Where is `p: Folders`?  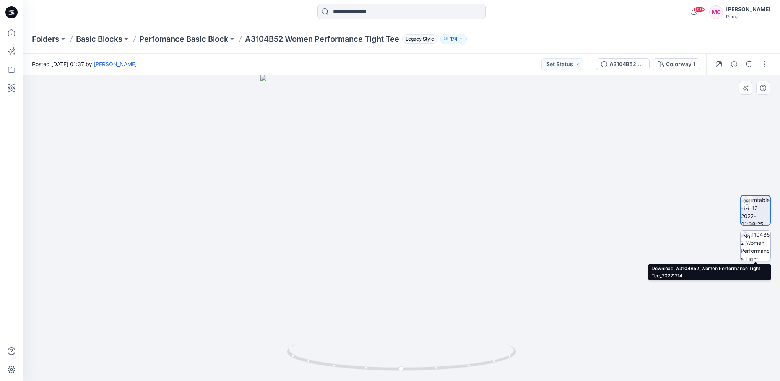 p: Folders is located at coordinates (45, 39).